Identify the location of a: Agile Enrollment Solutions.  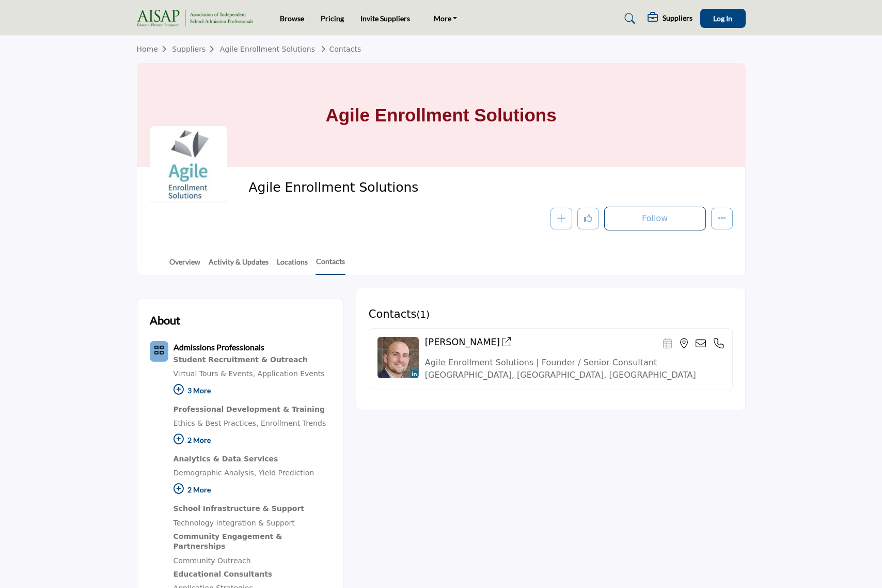
(268, 49).